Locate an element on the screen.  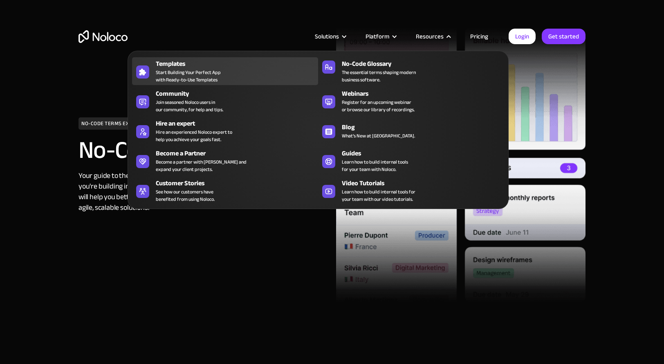
div: Blog is located at coordinates (425, 127).